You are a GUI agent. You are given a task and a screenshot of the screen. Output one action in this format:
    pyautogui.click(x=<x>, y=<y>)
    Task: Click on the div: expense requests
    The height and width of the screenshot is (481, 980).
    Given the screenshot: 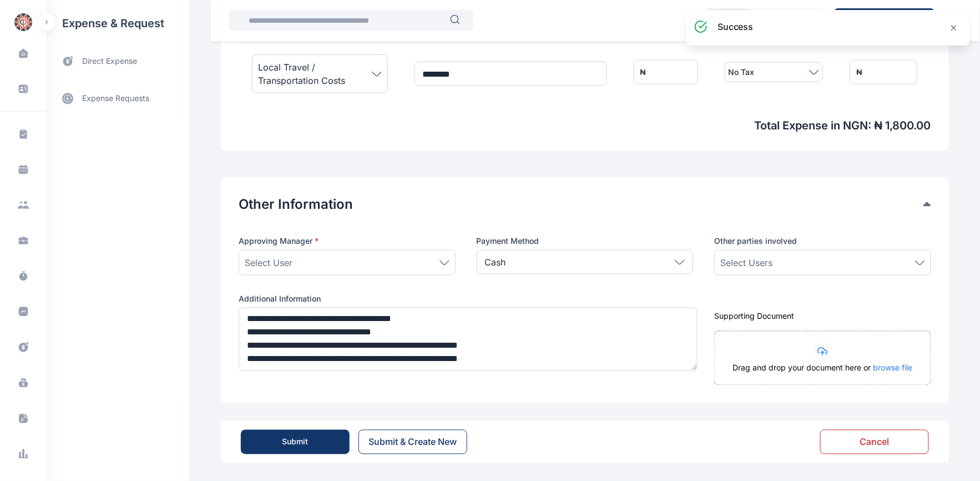 What is the action you would take?
    pyautogui.click(x=117, y=94)
    